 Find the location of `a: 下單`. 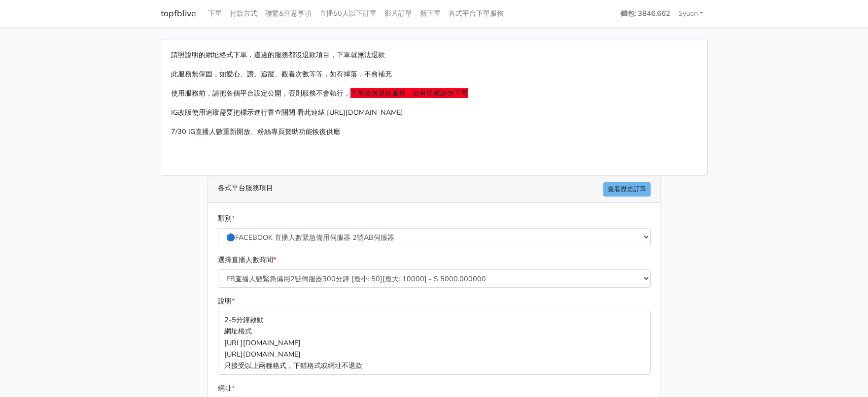

a: 下單 is located at coordinates (215, 13).